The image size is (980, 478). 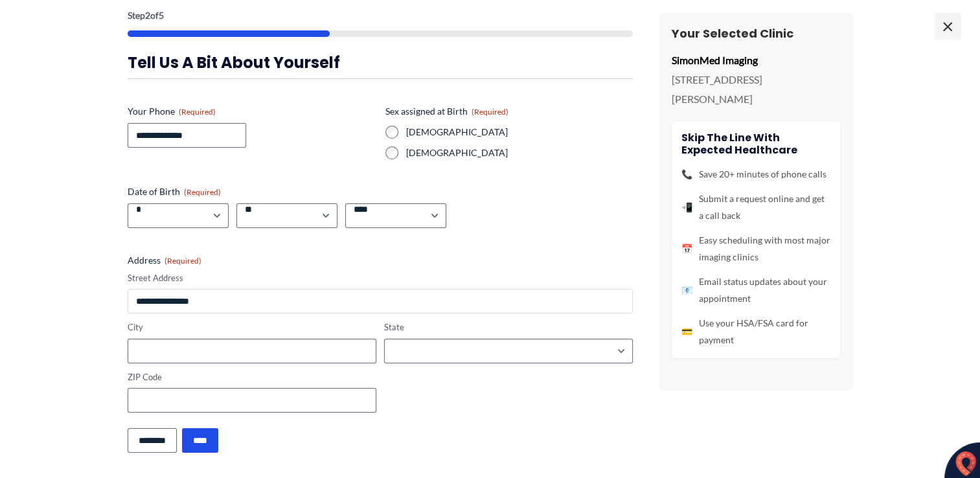 What do you see at coordinates (251, 112) in the screenshot?
I see `label: Your Phone` at bounding box center [251, 112].